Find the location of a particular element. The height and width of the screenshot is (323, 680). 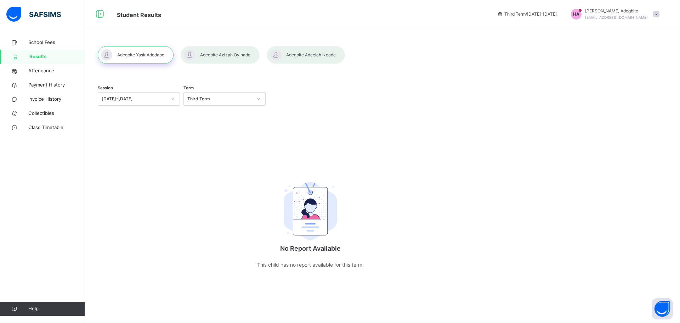

span: Session is located at coordinates (105, 88).